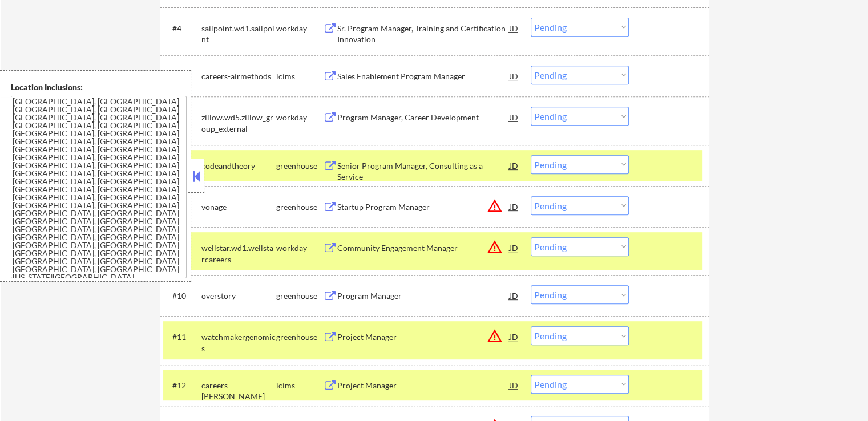 This screenshot has height=421, width=868. I want to click on div: #10, so click(182, 296).